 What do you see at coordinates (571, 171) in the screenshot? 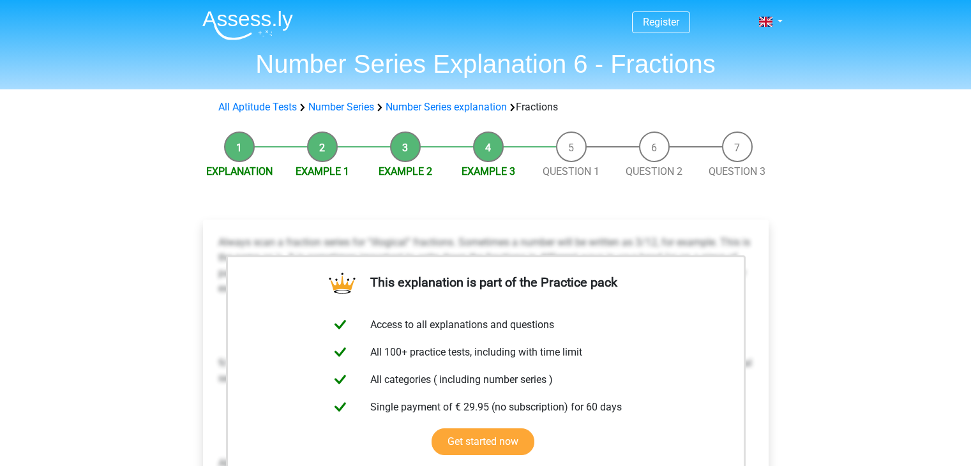
I see `a: Question 1` at bounding box center [571, 171].